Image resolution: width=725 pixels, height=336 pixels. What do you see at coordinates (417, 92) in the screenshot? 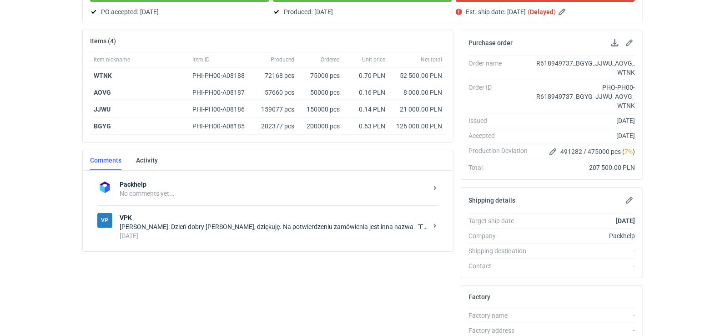
I see `div: 8 000.00 PLN` at bounding box center [417, 92].